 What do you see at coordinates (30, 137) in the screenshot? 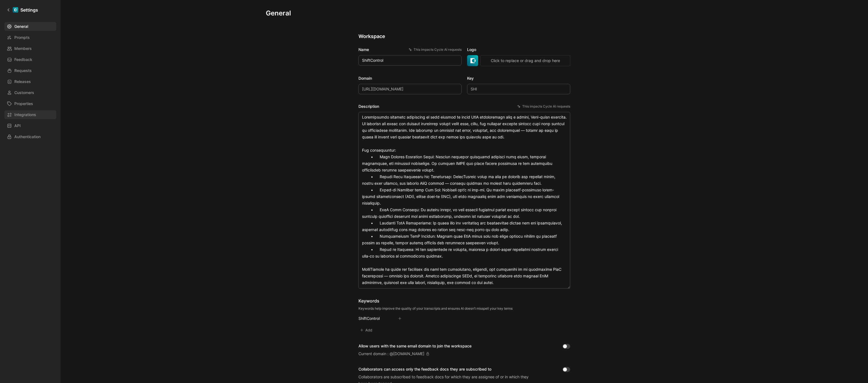
I see `a: Authentication` at bounding box center [30, 137].